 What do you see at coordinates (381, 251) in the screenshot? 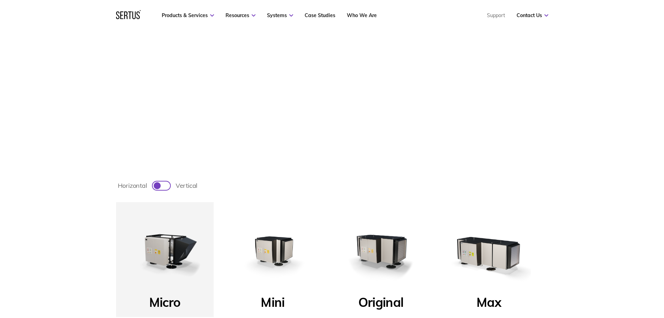
I see `img: Original` at bounding box center [381, 251].